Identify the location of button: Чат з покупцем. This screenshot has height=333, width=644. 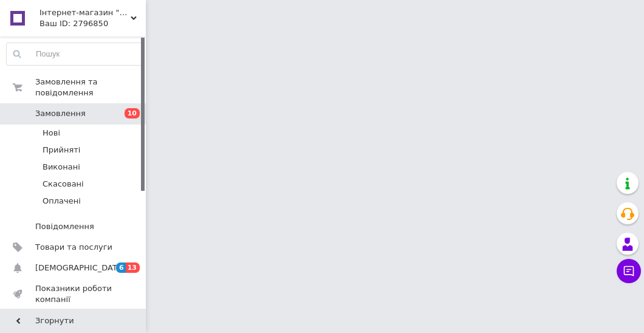
(629, 271).